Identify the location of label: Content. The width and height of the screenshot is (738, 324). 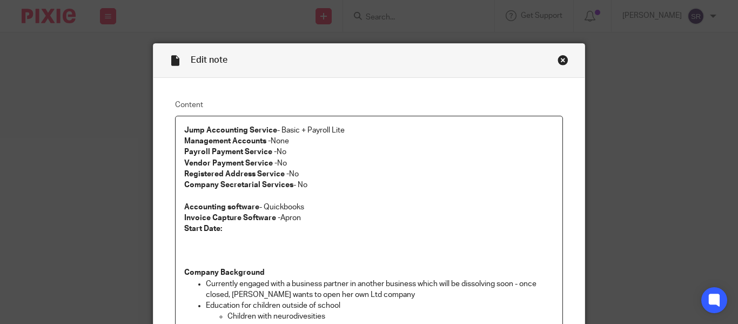
(369, 105).